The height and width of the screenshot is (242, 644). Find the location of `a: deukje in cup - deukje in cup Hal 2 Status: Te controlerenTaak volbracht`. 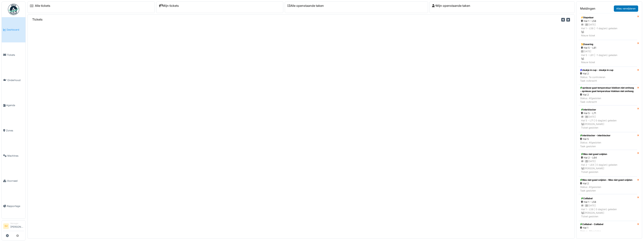

a: deukje in cup - deukje in cup Hal 2 Status: Te controlerenTaak volbracht is located at coordinates (608, 76).